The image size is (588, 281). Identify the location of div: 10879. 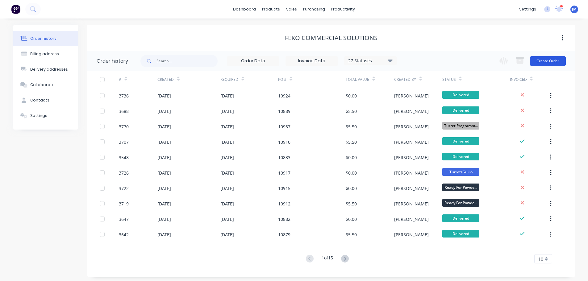
(284, 235).